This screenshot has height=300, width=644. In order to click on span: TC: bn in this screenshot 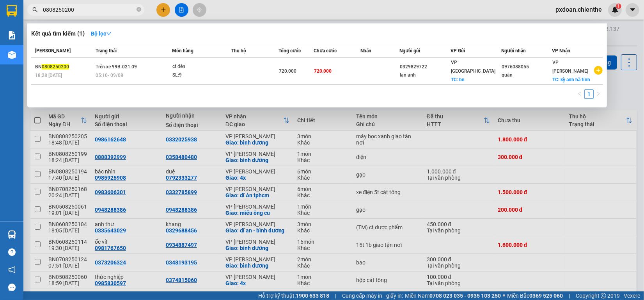, I will do `click(457, 80)`.